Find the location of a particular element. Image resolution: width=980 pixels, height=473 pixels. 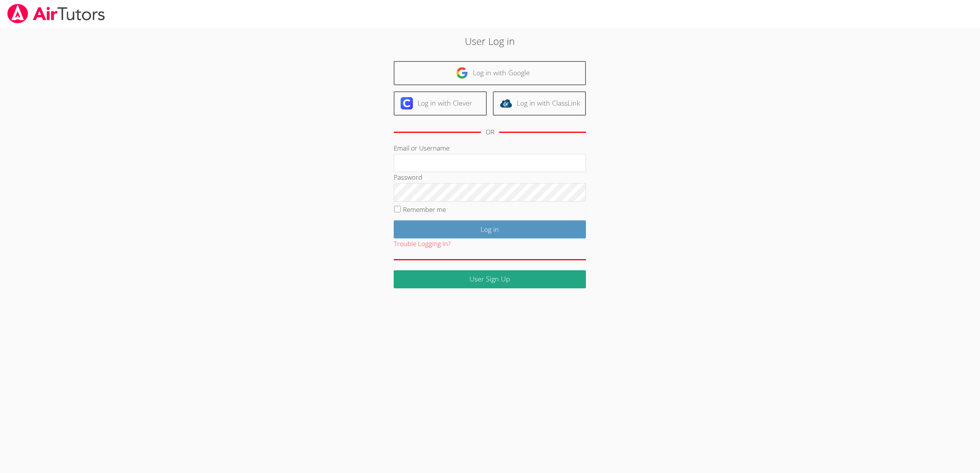

label: Password is located at coordinates (408, 177).